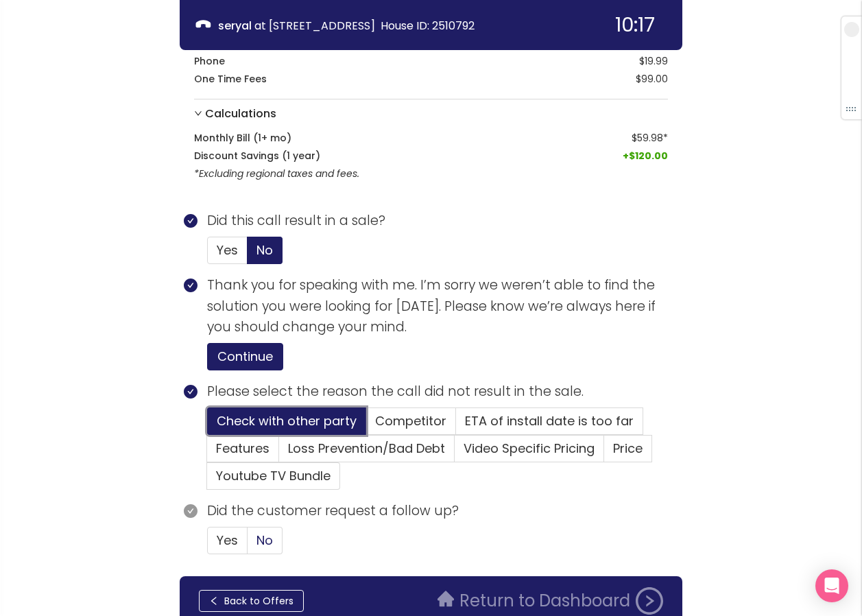 This screenshot has height=616, width=862. What do you see at coordinates (444, 221) in the screenshot?
I see `p: Did this call result in a sale?` at bounding box center [444, 221].